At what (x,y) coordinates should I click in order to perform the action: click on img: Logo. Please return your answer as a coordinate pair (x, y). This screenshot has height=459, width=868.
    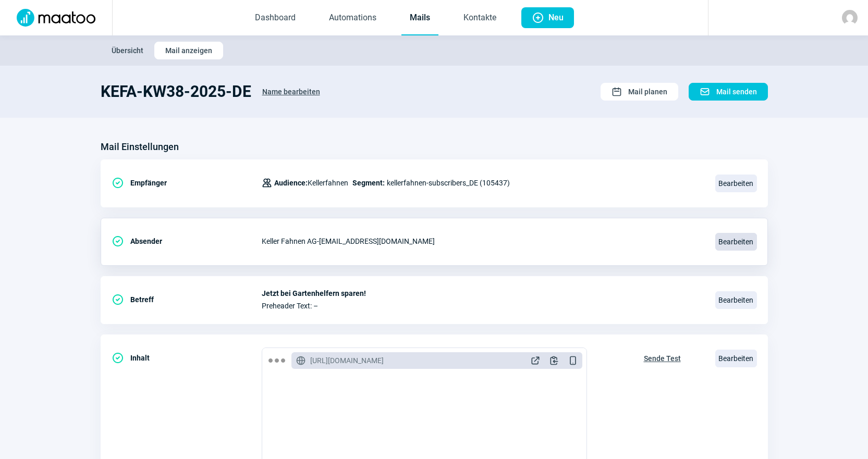
    Looking at the image, I should click on (56, 18).